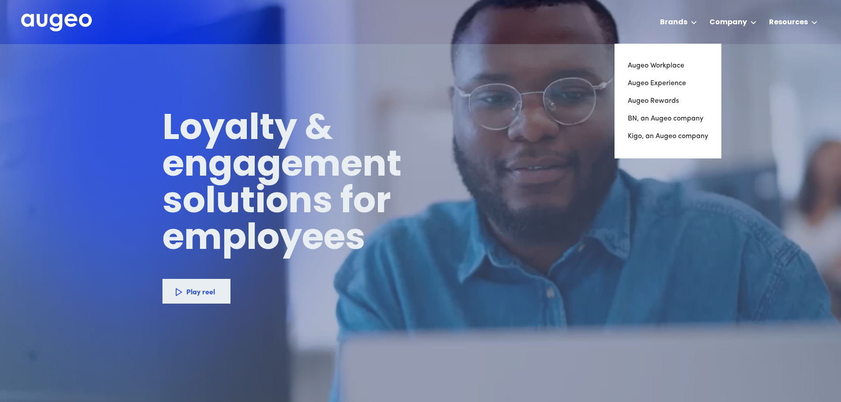 This screenshot has width=841, height=402. I want to click on div: Resources, so click(789, 23).